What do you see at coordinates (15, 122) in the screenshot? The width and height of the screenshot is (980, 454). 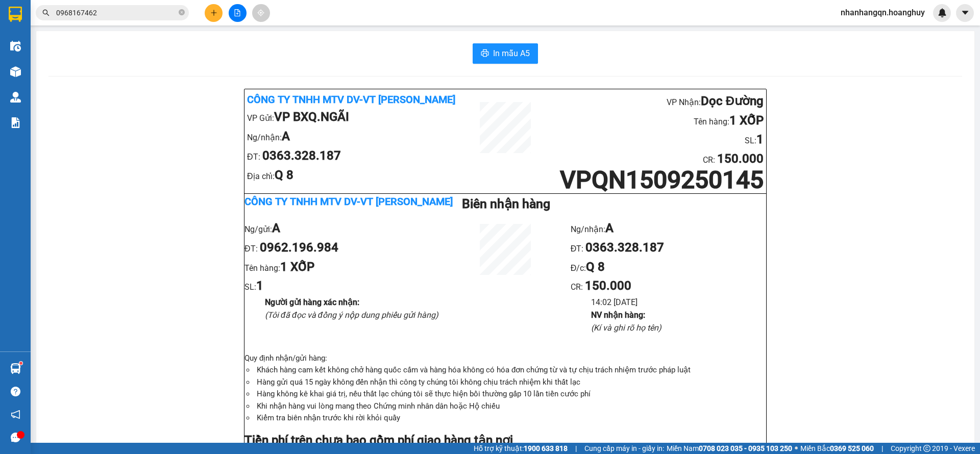 I see `img: solution-icon` at bounding box center [15, 122].